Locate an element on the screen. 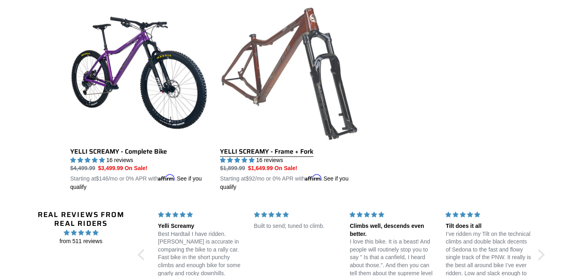 This screenshot has width=578, height=276. span: 4.96 stars is located at coordinates (81, 233).